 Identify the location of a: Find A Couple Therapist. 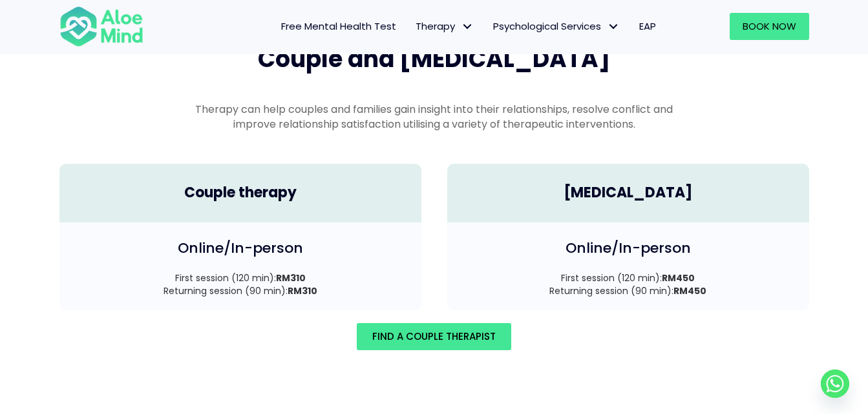
(433, 337).